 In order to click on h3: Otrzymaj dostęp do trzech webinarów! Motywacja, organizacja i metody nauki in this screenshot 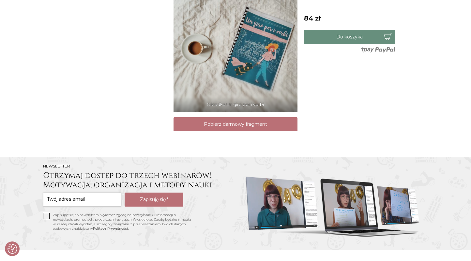, I will do `click(138, 181)`.